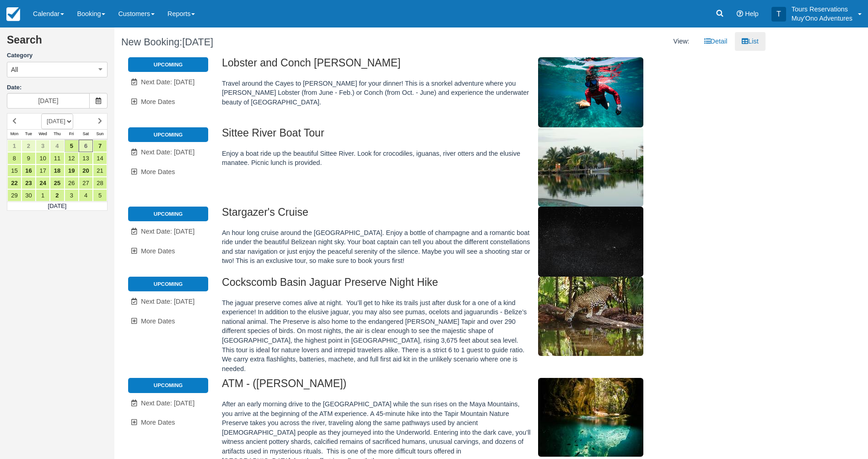  I want to click on a: Detail, so click(716, 41).